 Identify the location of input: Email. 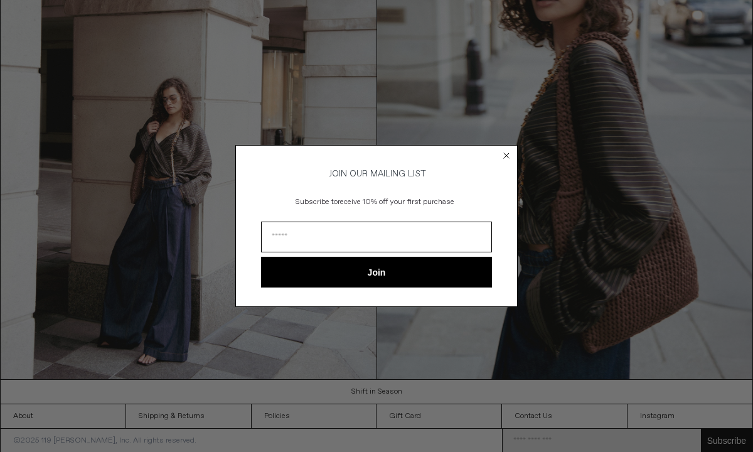
(376, 237).